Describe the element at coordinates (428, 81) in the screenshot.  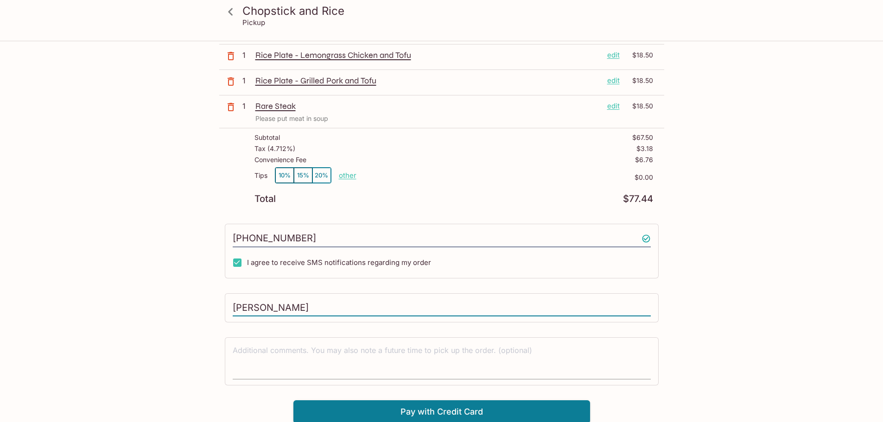
I see `p: Rice Plate - Grilled Pork and Tofu` at that location.